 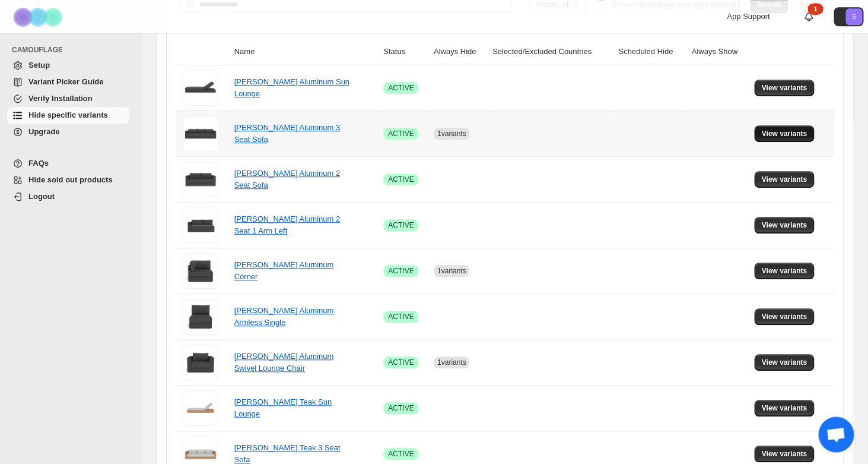 What do you see at coordinates (404, 52) in the screenshot?
I see `th: Status` at bounding box center [404, 52].